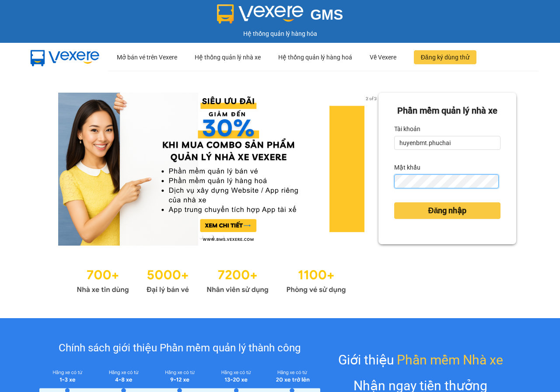 Image resolution: width=560 pixels, height=392 pixels. Describe the element at coordinates (447, 111) in the screenshot. I see `div: Phần mềm quản lý nhà xe` at that location.